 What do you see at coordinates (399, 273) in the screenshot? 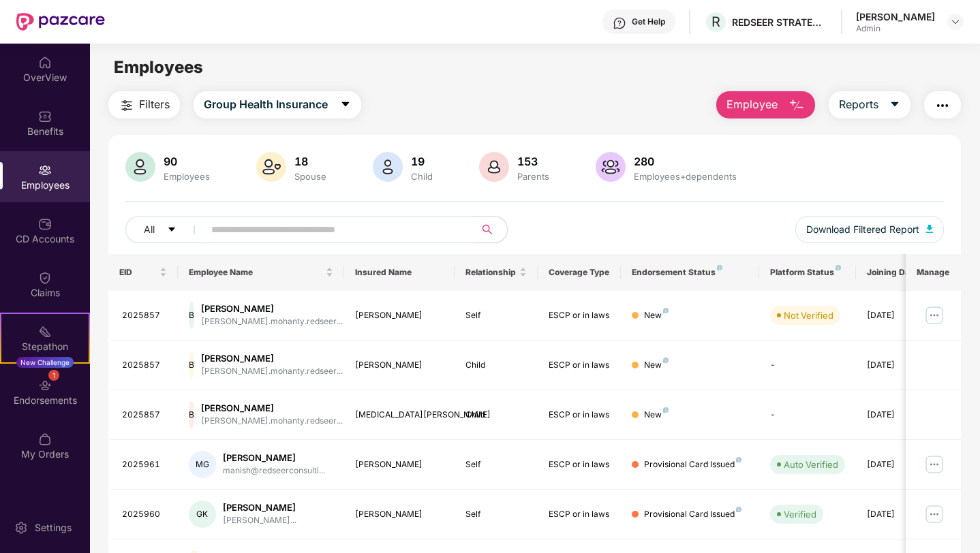
I see `th: Insured Name` at bounding box center [399, 273].